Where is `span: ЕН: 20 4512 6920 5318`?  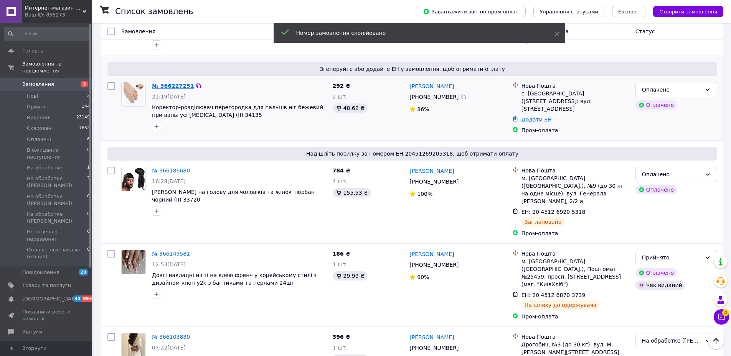
span: ЕН: 20 4512 6920 5318 is located at coordinates (553, 212).